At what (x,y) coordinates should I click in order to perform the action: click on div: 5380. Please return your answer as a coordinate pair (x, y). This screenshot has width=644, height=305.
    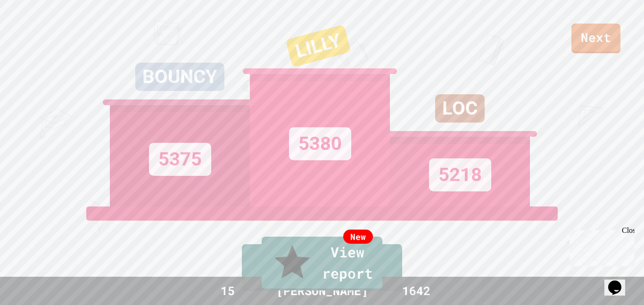
    Looking at the image, I should click on (320, 144).